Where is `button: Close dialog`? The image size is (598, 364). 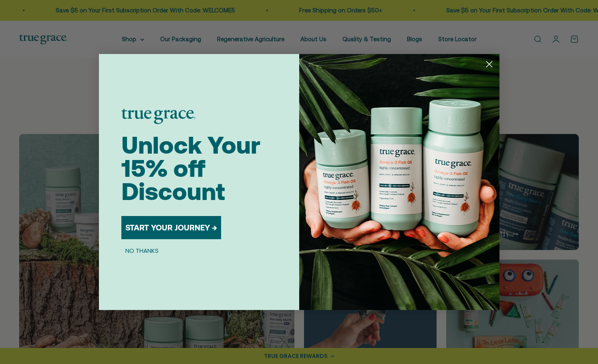
button: Close dialog is located at coordinates (489, 64).